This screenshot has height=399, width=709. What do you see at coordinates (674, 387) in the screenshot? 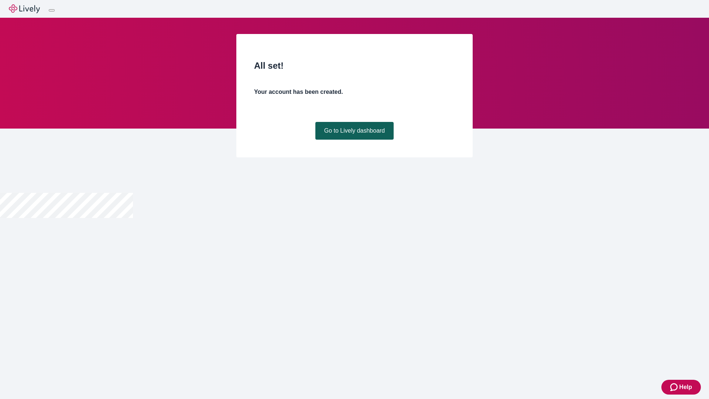
I see `svg: Zendesk support icon` at bounding box center [674, 387].